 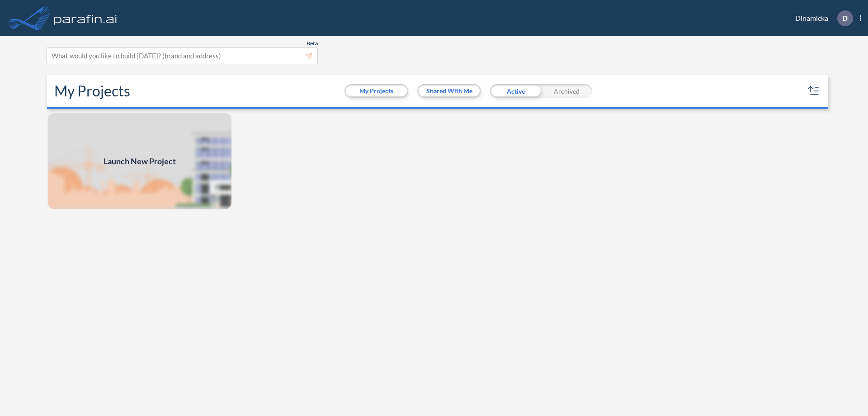 What do you see at coordinates (566, 91) in the screenshot?
I see `div: Archived` at bounding box center [566, 91].